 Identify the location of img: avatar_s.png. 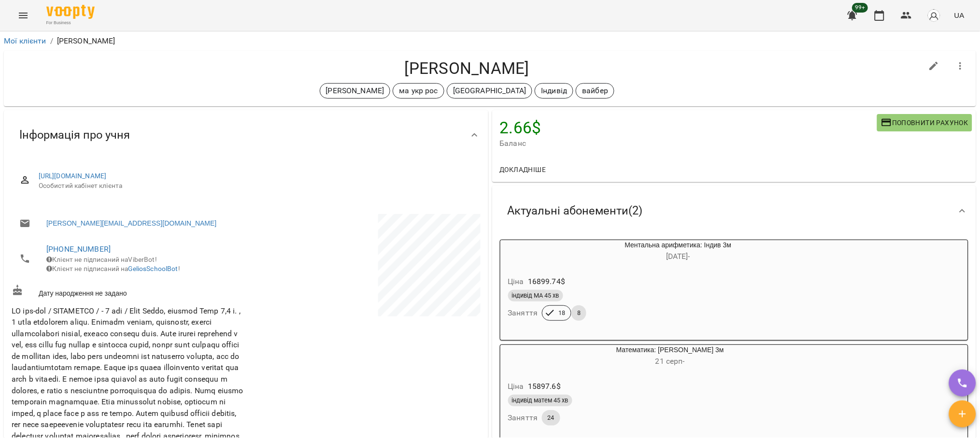
(934, 16).